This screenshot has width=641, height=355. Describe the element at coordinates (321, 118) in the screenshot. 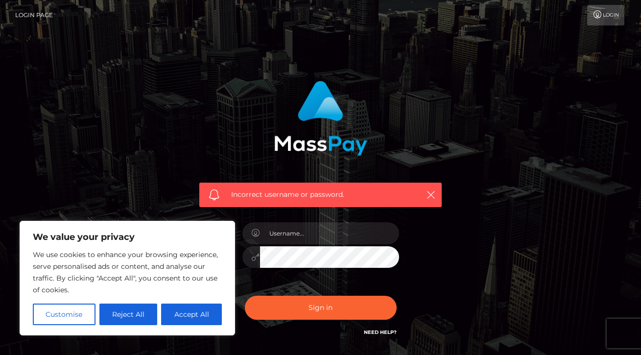

I see `img: MassPay Login` at that location.